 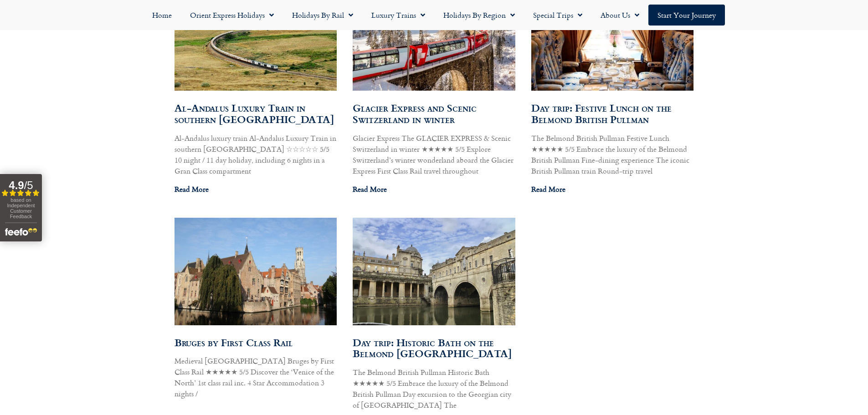 What do you see at coordinates (162, 15) in the screenshot?
I see `a: Home` at bounding box center [162, 15].